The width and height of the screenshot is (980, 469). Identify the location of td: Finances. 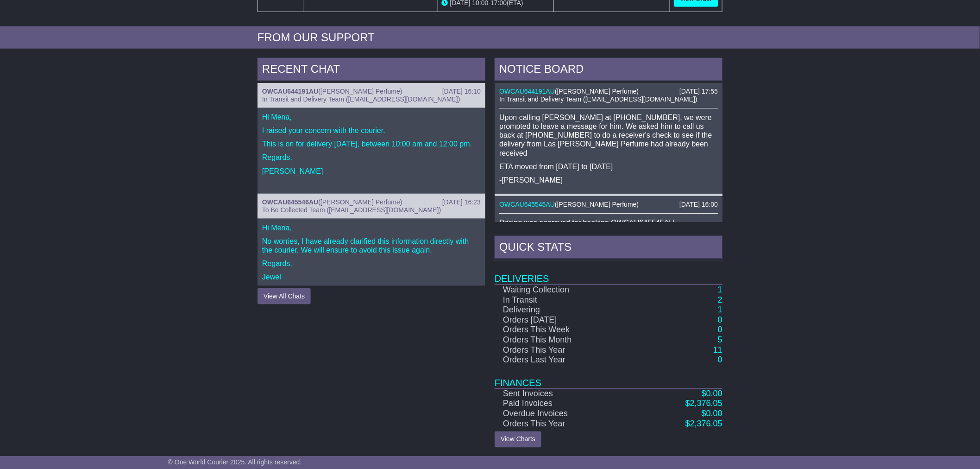
(608, 377).